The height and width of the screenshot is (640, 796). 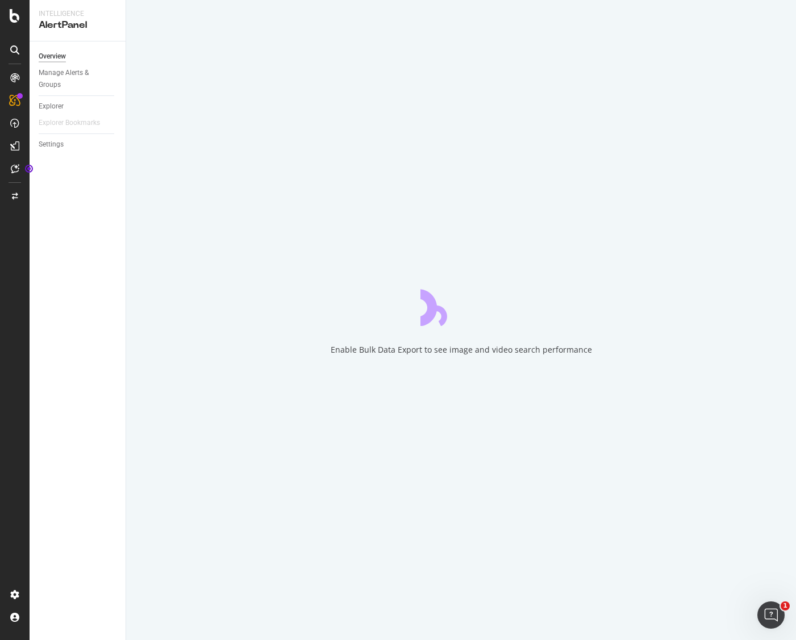 What do you see at coordinates (461, 350) in the screenshot?
I see `div: Enable Bulk Data Export to see image and video search performance` at bounding box center [461, 350].